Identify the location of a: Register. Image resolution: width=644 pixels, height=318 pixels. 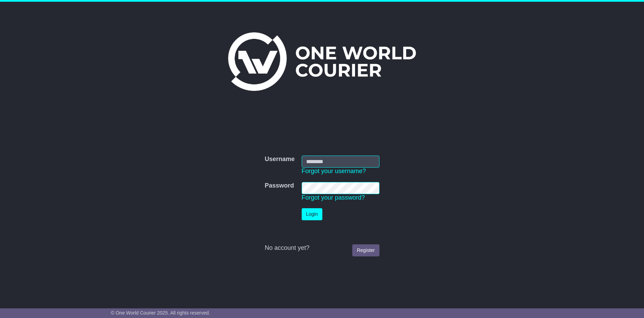
(366, 250).